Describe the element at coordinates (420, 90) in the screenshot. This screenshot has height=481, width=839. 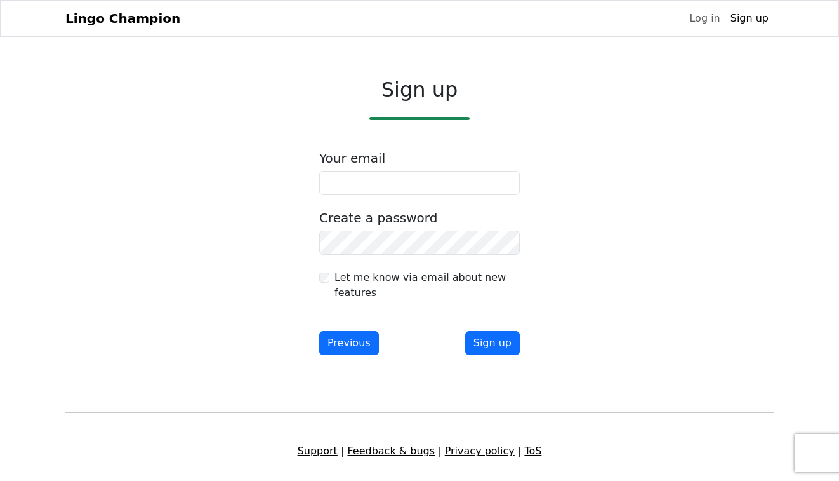
I see `h2: Sign up` at that location.